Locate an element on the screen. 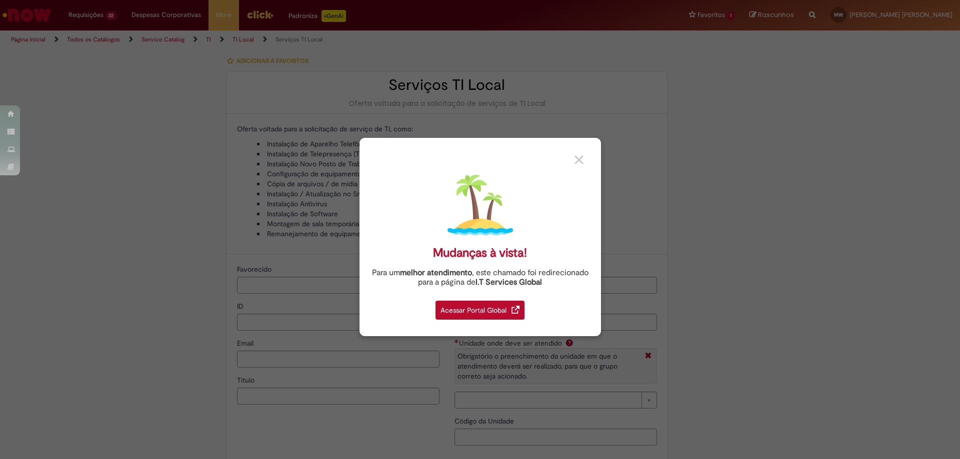 This screenshot has height=459, width=960. div: Acessar Portal Global is located at coordinates (480, 310).